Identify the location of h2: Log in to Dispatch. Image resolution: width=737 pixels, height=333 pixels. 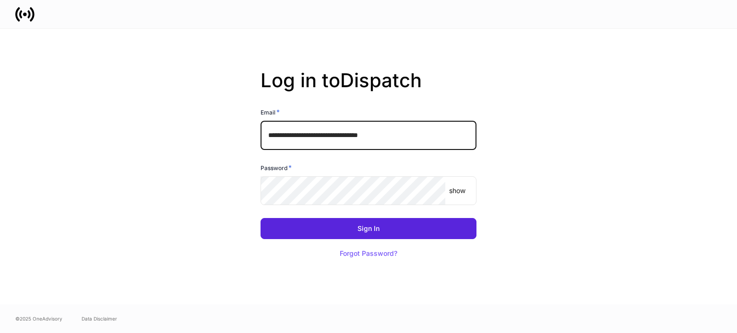
(368, 88).